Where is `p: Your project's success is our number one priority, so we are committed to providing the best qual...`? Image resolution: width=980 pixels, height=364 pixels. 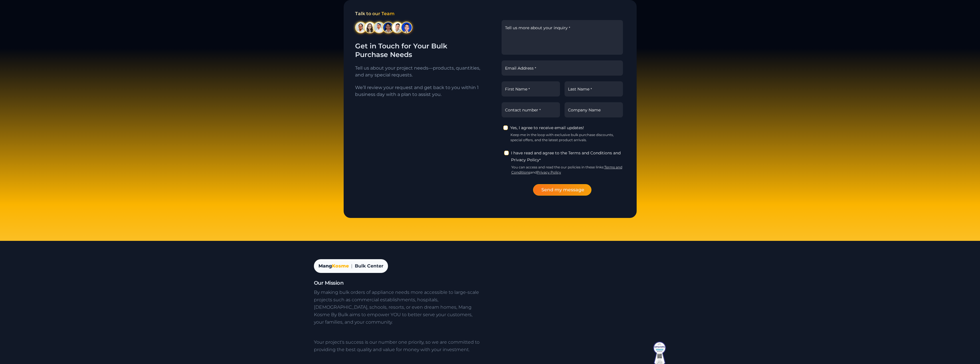
p: Your project's success is our number one priority, so we are committed to providing the best qual... is located at coordinates (397, 348).